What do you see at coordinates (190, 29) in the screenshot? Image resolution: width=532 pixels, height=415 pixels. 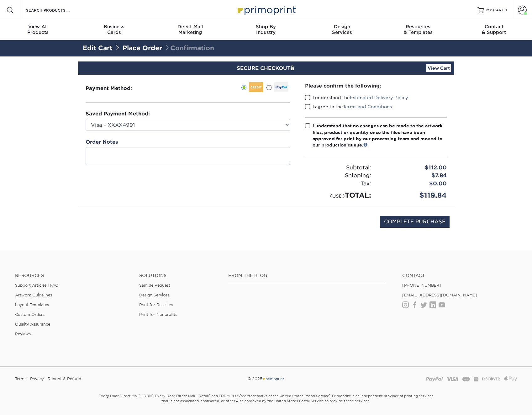 I see `div: Marketing` at bounding box center [190, 29].